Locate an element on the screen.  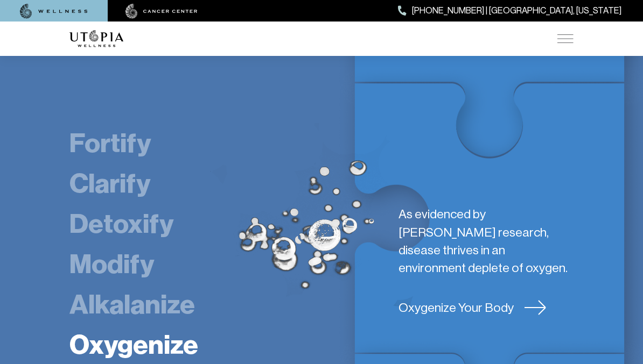
a: Oxygenize is located at coordinates (133, 345).